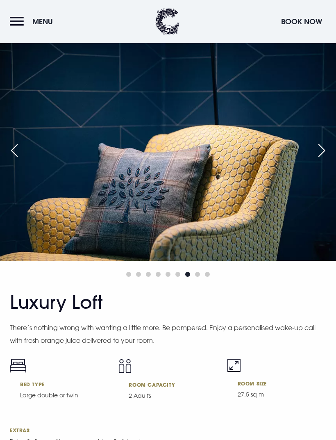  What do you see at coordinates (188, 274) in the screenshot?
I see `span: Go to slide 7` at bounding box center [188, 274].